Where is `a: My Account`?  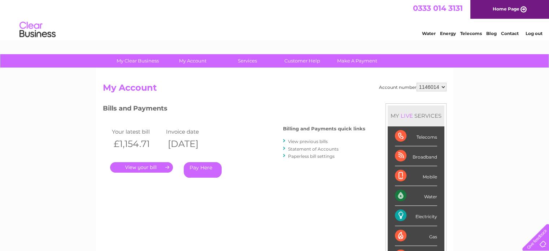 a: My Account is located at coordinates (192, 61).